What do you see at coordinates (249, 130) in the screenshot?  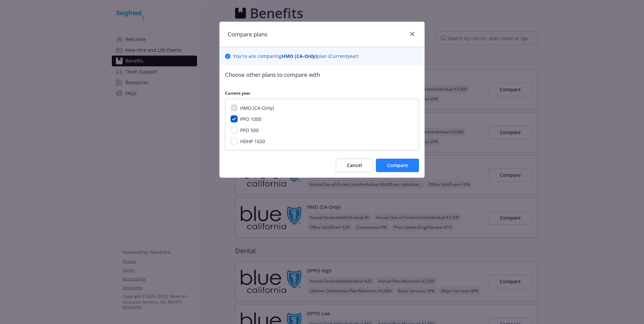 I see `span: PPO 500` at bounding box center [249, 130].